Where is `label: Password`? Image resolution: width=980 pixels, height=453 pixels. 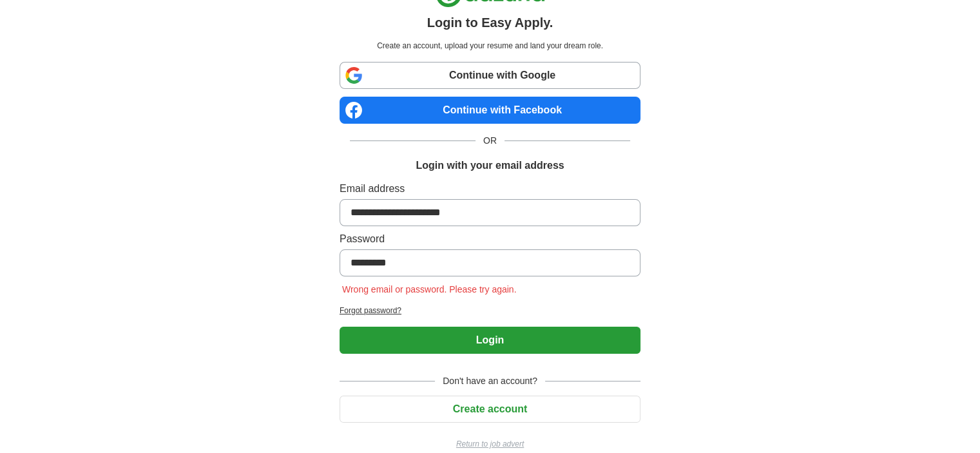 label: Password is located at coordinates (490, 239).